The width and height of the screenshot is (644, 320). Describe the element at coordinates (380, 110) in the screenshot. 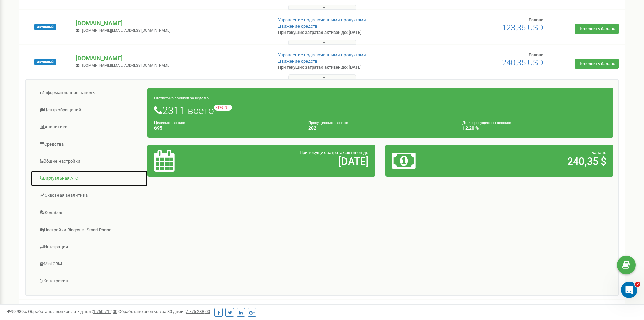

I see `h1: 2311 всего` at that location.